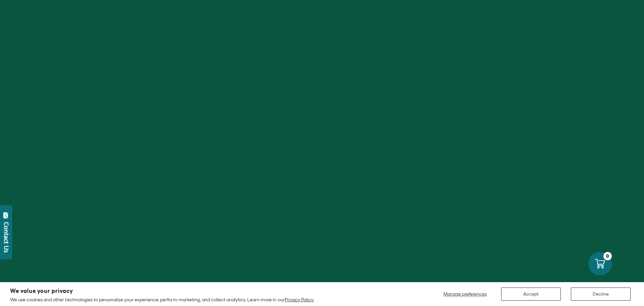 The height and width of the screenshot is (306, 644). I want to click on h2: We value your privacy, so click(162, 291).